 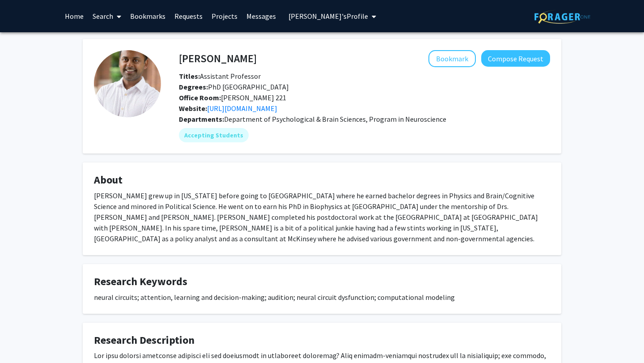 What do you see at coordinates (322, 180) in the screenshot?
I see `h4: About` at bounding box center [322, 180].